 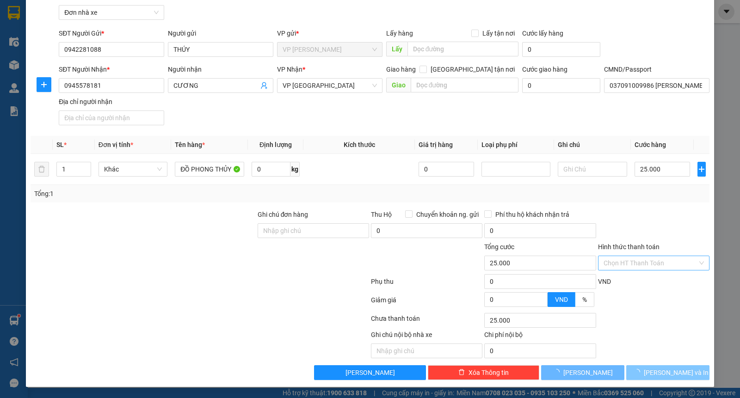 What do you see at coordinates (359, 145) in the screenshot?
I see `span: Kích thước` at bounding box center [359, 145].